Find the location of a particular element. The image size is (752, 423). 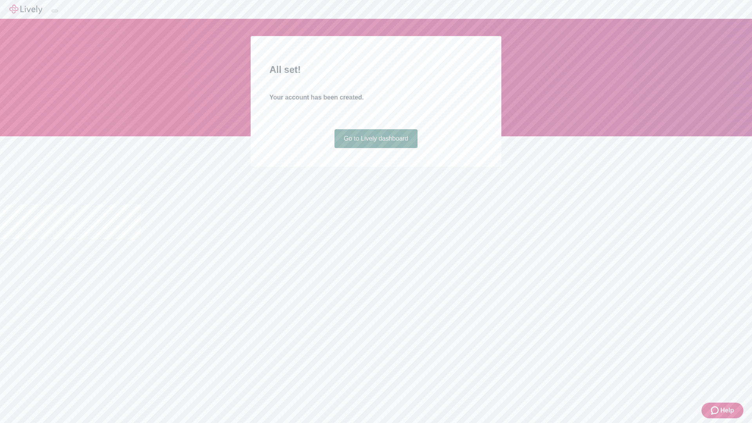

button: Zendesk support iconHelp is located at coordinates (722, 410).